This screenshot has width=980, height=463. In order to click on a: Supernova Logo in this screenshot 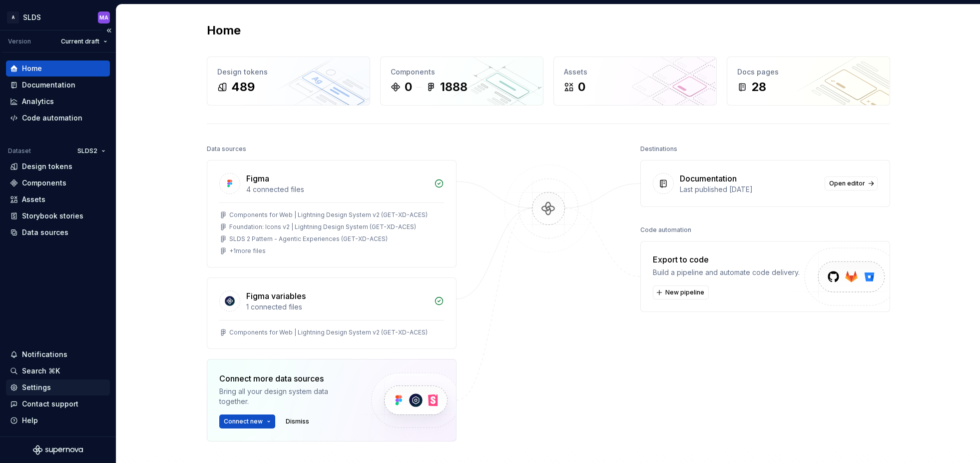, I will do `click(58, 450)`.